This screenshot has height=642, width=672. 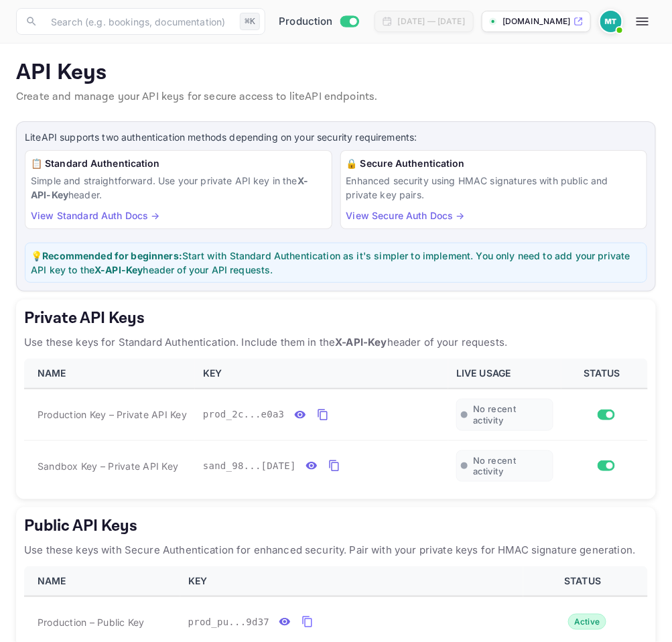 I want to click on p: LiteAPI supports two authentication methods depending on your security requirements:, so click(x=336, y=137).